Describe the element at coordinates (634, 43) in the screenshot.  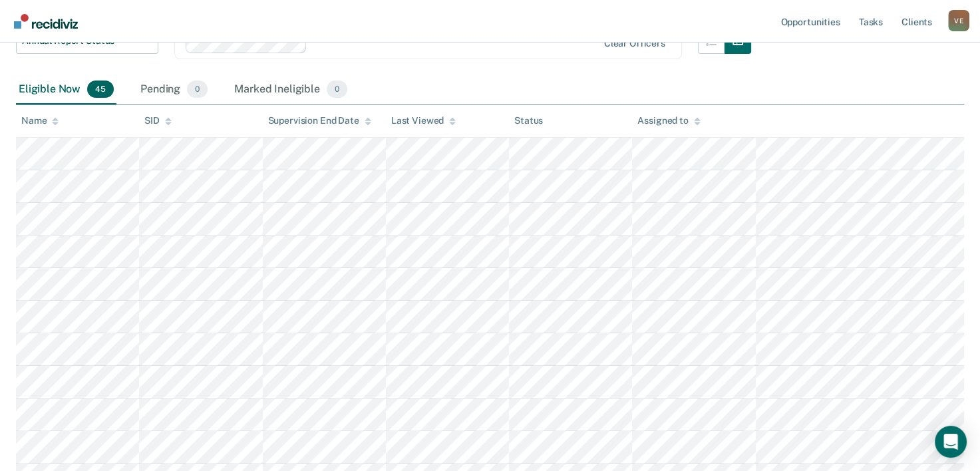
I see `div: Clear officers` at that location.